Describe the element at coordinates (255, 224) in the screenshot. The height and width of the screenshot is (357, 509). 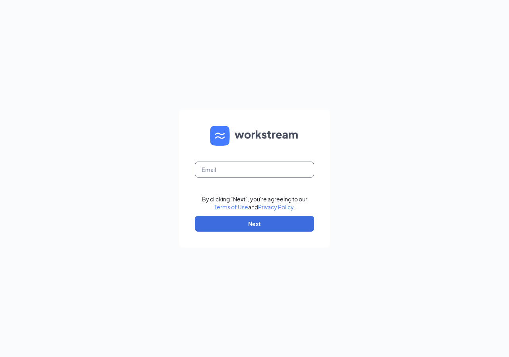
I see `button: Next` at that location.